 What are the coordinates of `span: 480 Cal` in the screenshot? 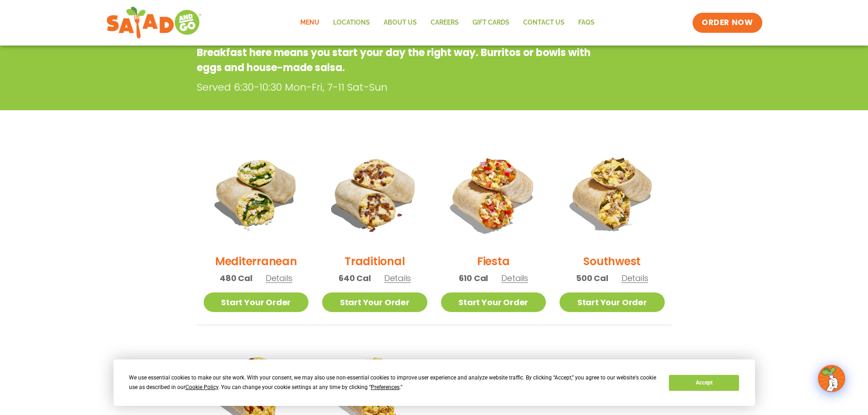 It's located at (236, 278).